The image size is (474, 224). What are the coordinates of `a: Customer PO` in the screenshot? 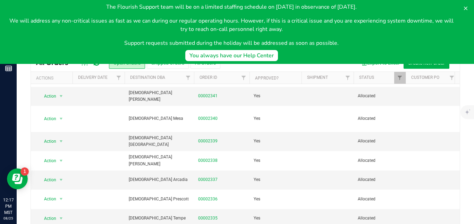 It's located at (425, 77).